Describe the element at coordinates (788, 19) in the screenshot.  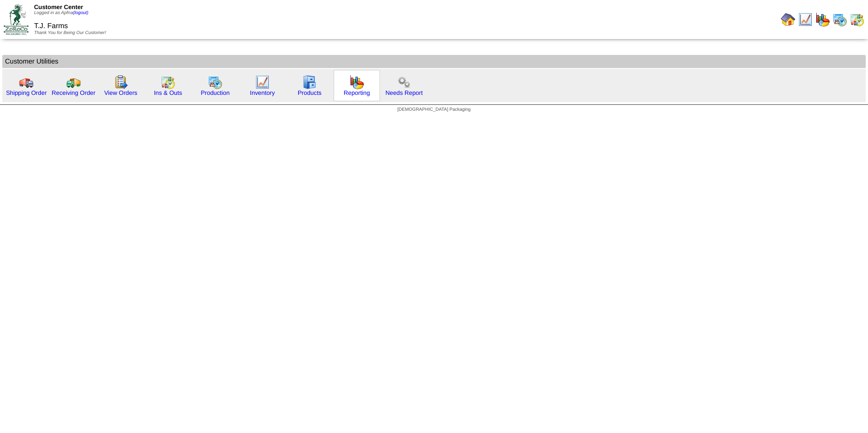
I see `img: home.gif` at that location.